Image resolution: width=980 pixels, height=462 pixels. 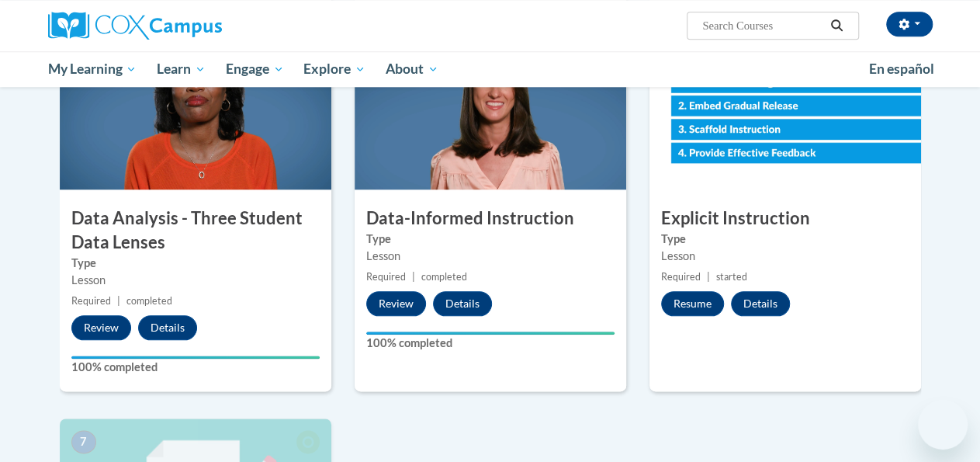 I want to click on img: Cox Campus, so click(x=135, y=25).